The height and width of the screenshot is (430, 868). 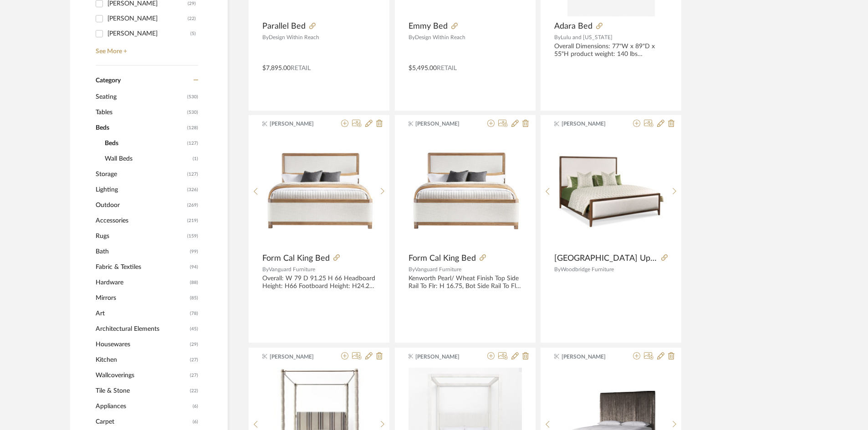 What do you see at coordinates (193, 34) in the screenshot?
I see `div: (5)` at bounding box center [193, 34].